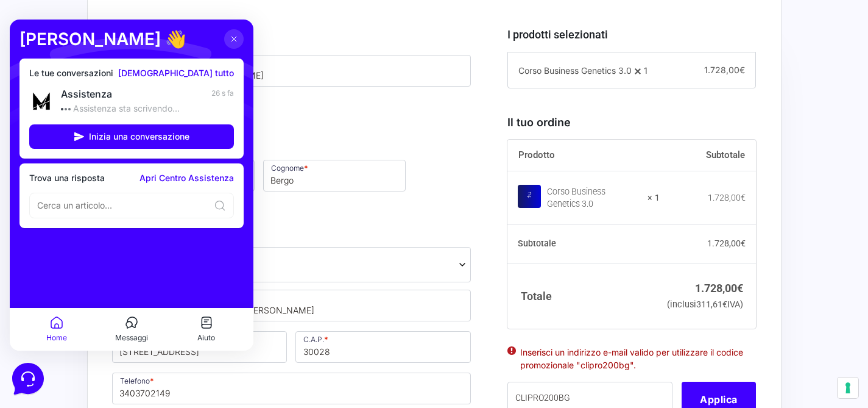 This screenshot has width=868, height=408. What do you see at coordinates (196, 310) in the screenshot?
I see `button: Aiuto` at bounding box center [196, 310].